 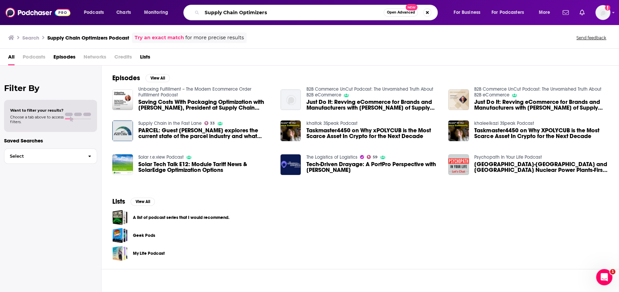 What do you see at coordinates (50, 156) in the screenshot?
I see `button: Select` at bounding box center [50, 156].